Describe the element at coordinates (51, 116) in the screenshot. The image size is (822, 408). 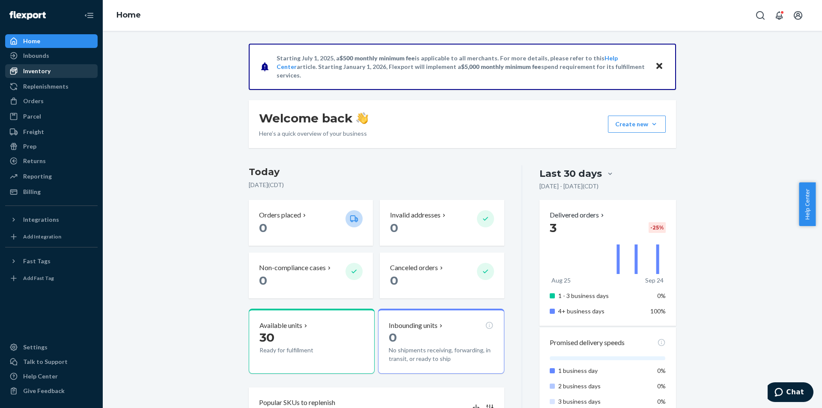
I see `a: Parcel` at that location.